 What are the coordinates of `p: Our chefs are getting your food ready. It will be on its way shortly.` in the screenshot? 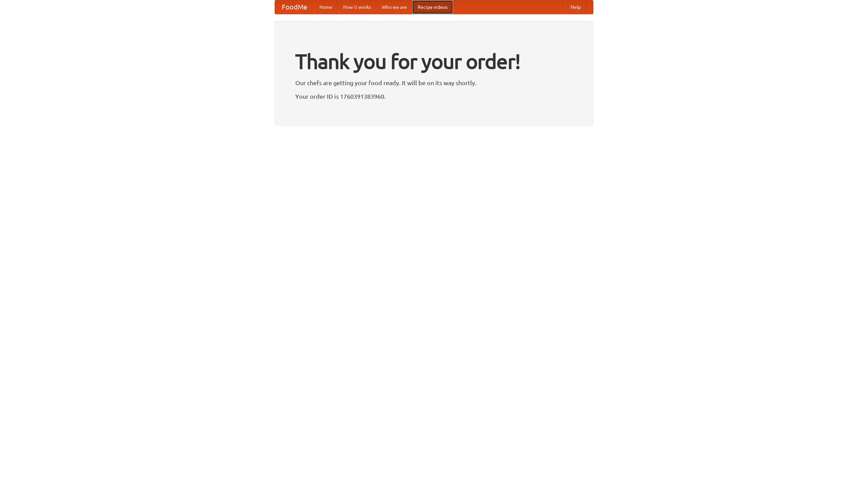 It's located at (434, 83).